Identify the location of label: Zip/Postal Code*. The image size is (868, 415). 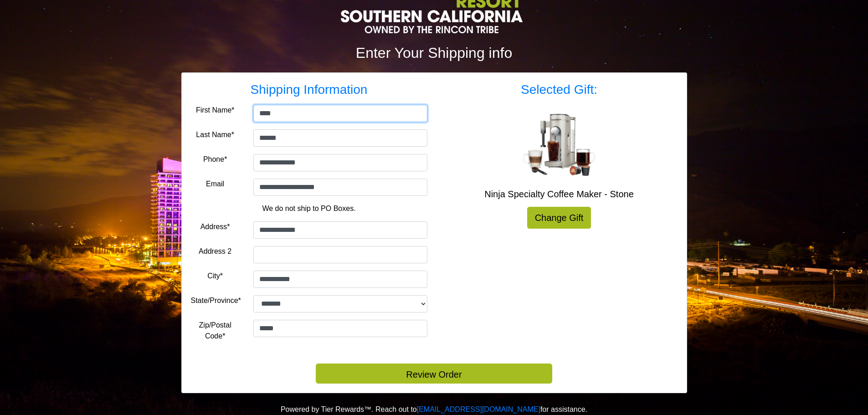
(215, 331).